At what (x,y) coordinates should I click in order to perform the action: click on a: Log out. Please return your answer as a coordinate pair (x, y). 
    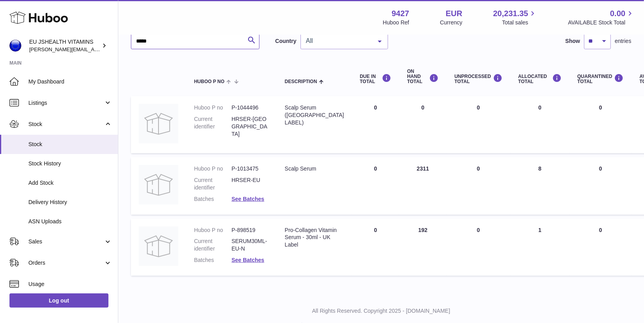
    Looking at the image, I should click on (59, 300).